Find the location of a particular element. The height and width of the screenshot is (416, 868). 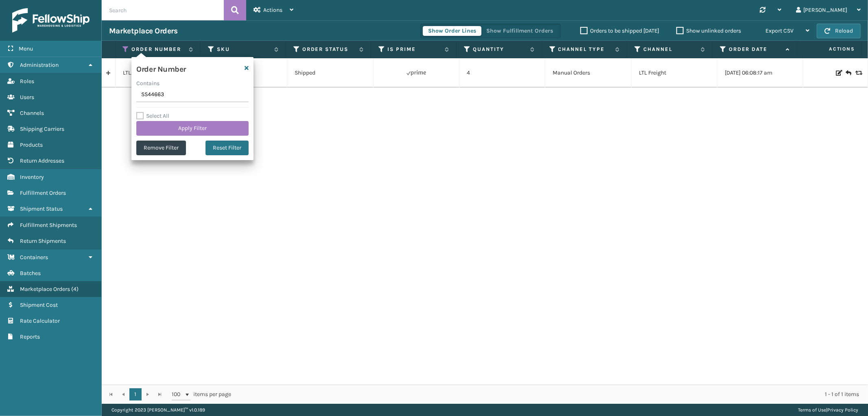

label: Order Status is located at coordinates (329, 49).